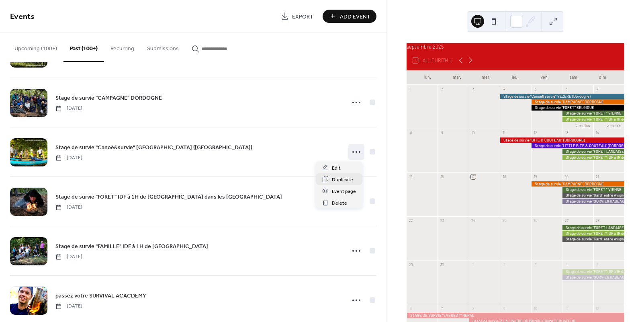  I want to click on span: Edit, so click(336, 168).